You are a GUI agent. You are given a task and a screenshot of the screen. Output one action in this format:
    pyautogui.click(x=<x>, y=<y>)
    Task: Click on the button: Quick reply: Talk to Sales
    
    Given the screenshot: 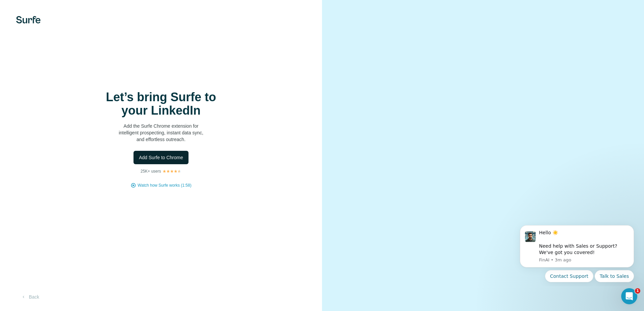 What is the action you would take?
    pyautogui.click(x=104, y=57)
    